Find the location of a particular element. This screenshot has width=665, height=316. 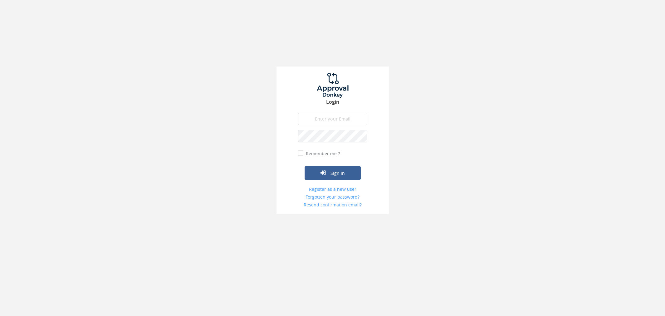

h3: Login is located at coordinates (333, 102).